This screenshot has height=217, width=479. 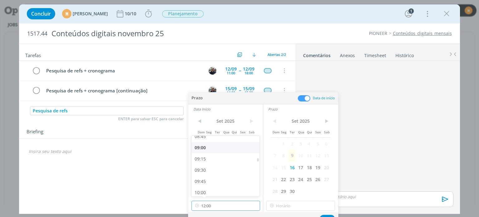 What do you see at coordinates (197, 98) in the screenshot?
I see `span: Prazo` at bounding box center [197, 98].